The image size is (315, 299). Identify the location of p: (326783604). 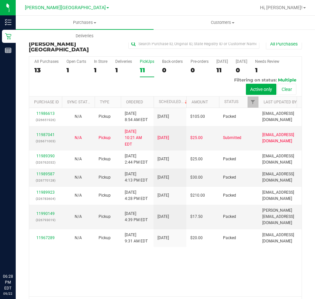
(45, 198).